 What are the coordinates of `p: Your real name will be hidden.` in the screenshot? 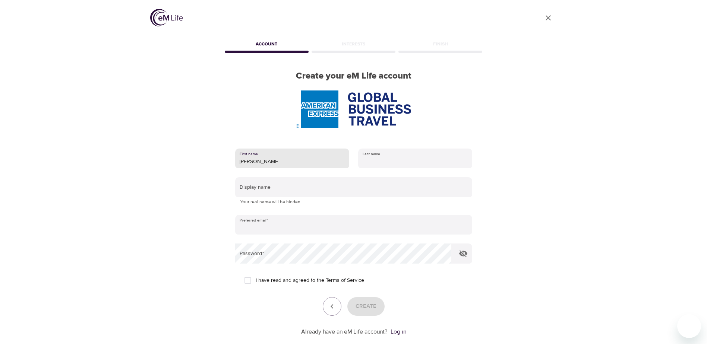 It's located at (354, 202).